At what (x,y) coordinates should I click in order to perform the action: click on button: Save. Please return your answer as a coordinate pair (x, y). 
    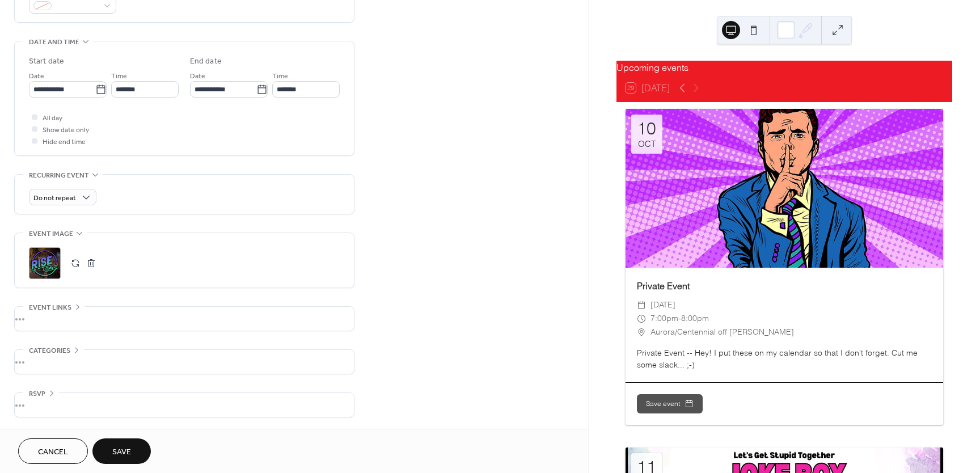
    Looking at the image, I should click on (121, 450).